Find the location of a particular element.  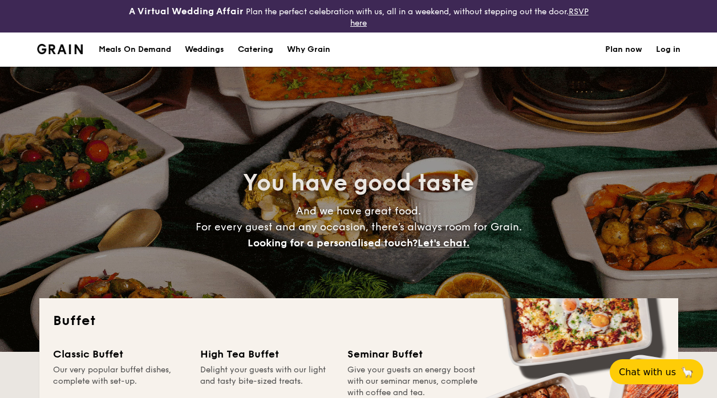

img: Grain is located at coordinates (60, 49).